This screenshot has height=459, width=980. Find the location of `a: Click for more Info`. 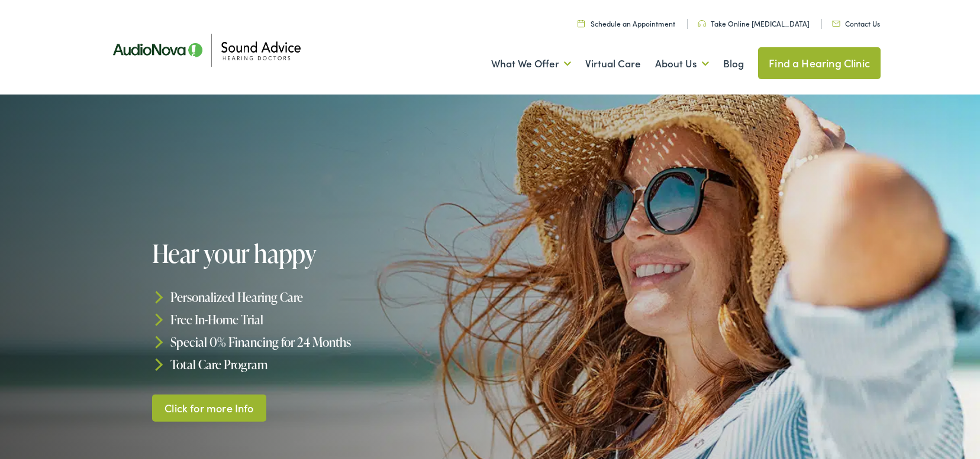

a: Click for more Info is located at coordinates (209, 408).